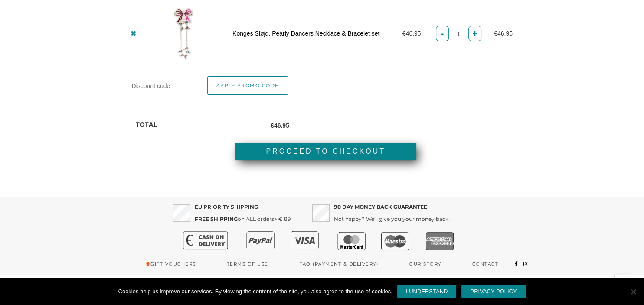 The width and height of the screenshot is (644, 305). What do you see at coordinates (326, 151) in the screenshot?
I see `a: Proceed to checkout` at bounding box center [326, 151].